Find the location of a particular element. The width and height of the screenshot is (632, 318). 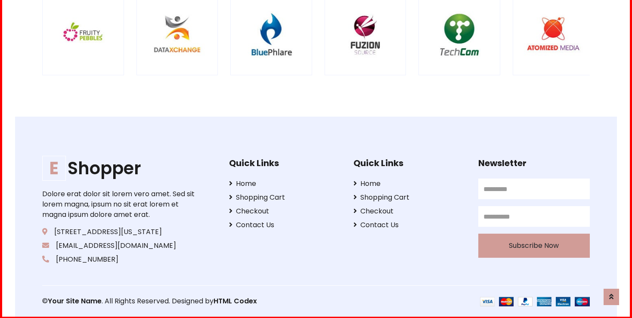

h5: Newsletter is located at coordinates (533, 163).